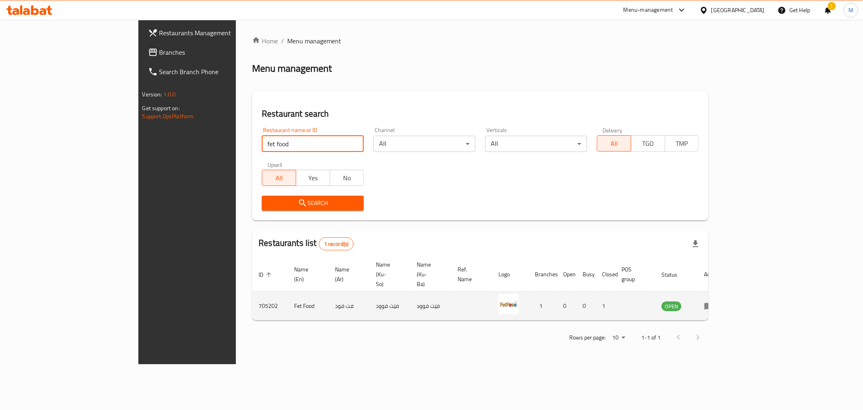 The image size is (863, 410). What do you see at coordinates (588, 337) in the screenshot?
I see `p: Rows per page:` at bounding box center [588, 337].